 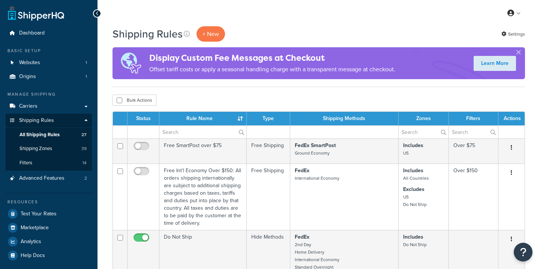 I want to click on span: Carriers, so click(x=28, y=106).